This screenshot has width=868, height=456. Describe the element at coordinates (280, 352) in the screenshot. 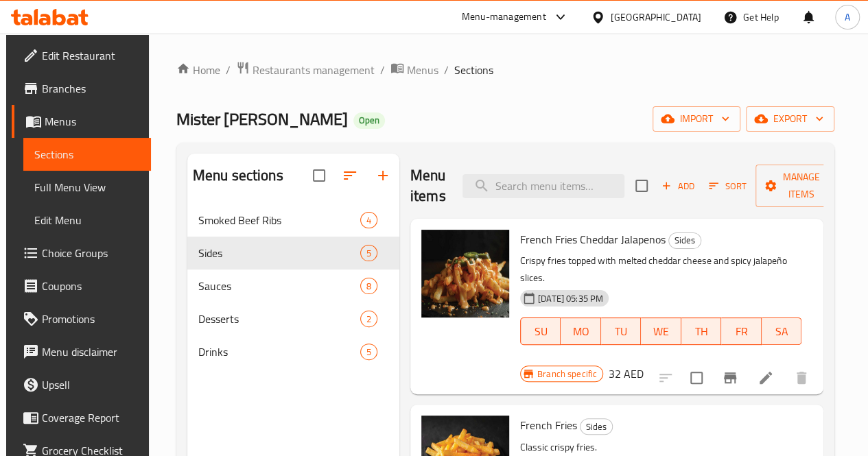

I see `div: Drinks` at that location.